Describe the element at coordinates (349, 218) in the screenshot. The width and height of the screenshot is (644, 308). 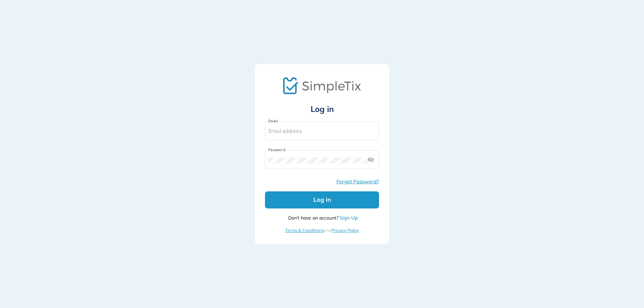
I see `a: Sign Up` at that location.